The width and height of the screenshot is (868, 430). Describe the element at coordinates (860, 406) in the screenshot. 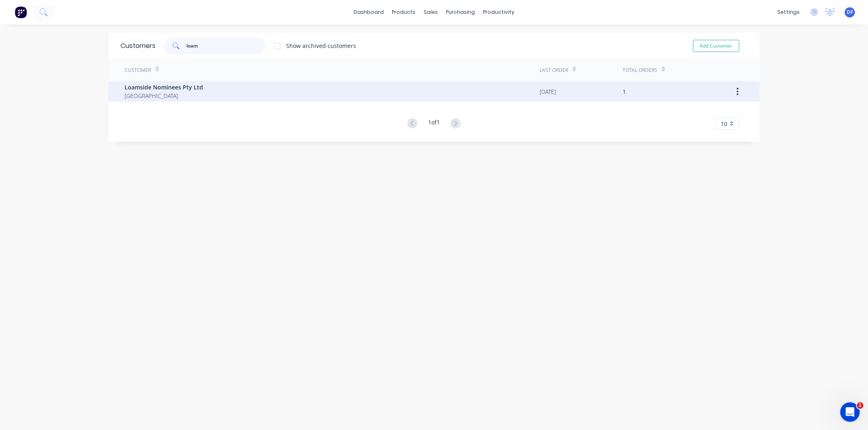

I see `span: 1` at that location.